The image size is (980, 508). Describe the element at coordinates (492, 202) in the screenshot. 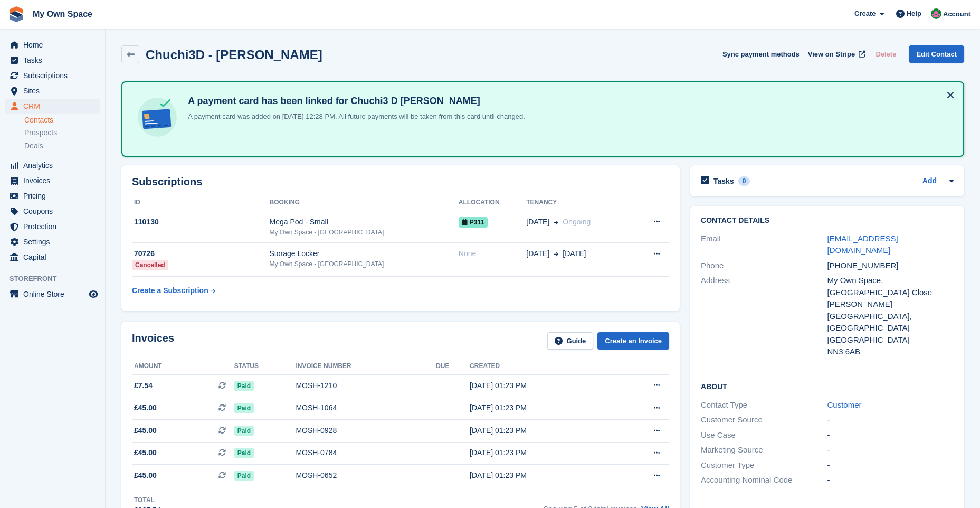

I see `th: Allocation` at that location.